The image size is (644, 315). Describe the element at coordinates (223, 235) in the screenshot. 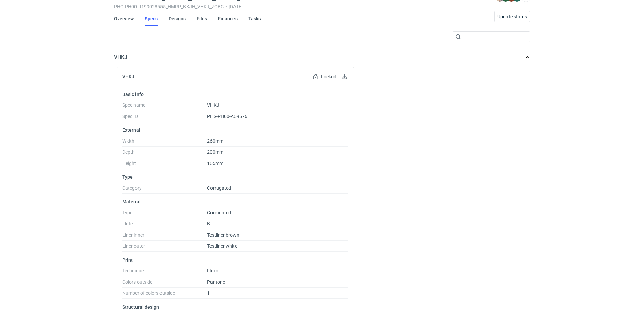

I see `span: Testliner brown` at that location.